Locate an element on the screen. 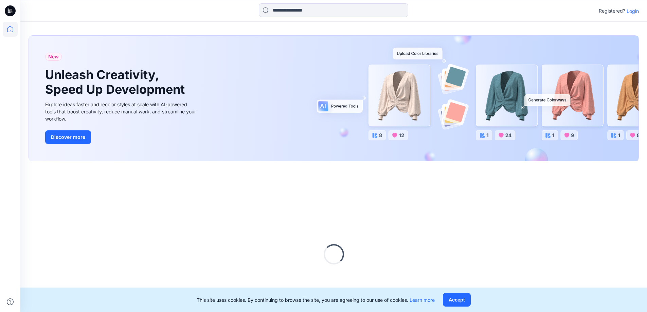  a: Learn more is located at coordinates (422, 300).